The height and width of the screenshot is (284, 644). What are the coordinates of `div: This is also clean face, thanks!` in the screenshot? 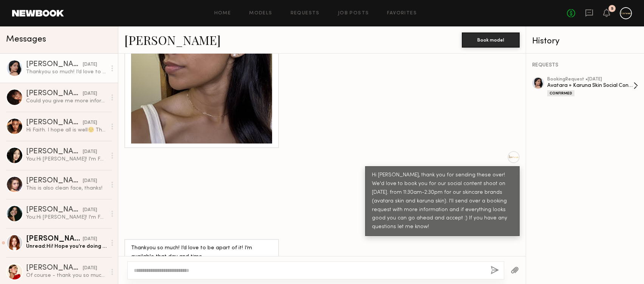 It's located at (66, 188).